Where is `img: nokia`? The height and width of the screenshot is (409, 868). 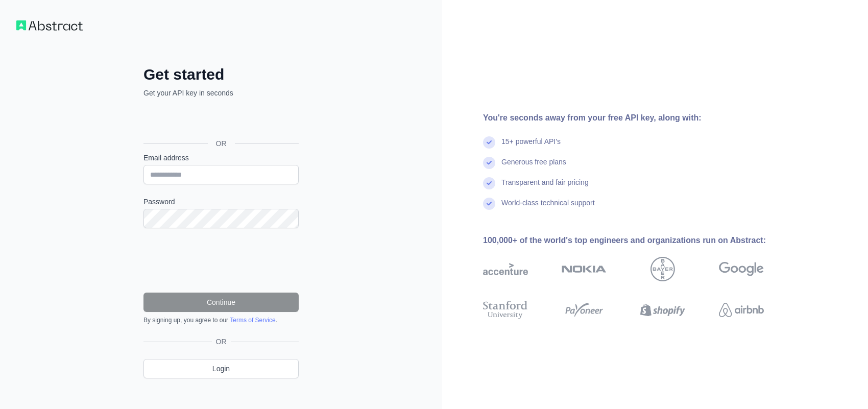
img: nokia is located at coordinates (584, 269).